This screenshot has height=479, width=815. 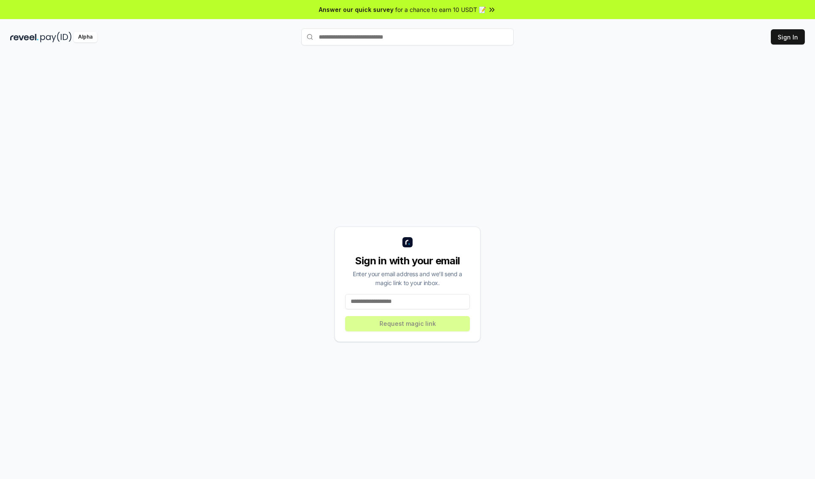 What do you see at coordinates (788, 37) in the screenshot?
I see `button: Sign In` at bounding box center [788, 37].